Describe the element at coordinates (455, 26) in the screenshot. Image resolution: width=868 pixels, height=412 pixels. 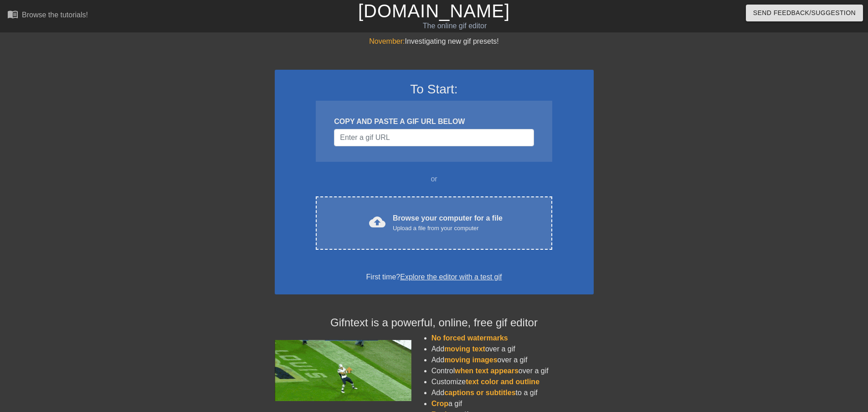
I see `div: The online gif editor` at that location.